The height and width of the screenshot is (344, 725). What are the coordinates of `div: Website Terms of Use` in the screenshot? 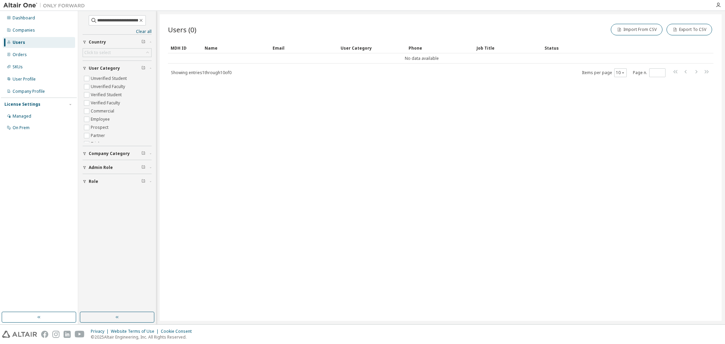 It's located at (136, 331).